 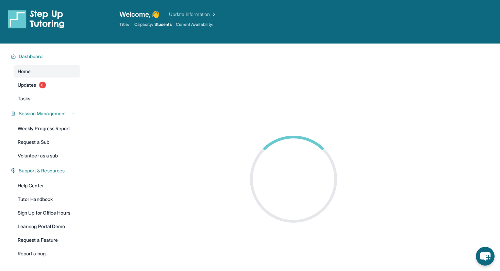 What do you see at coordinates (42, 171) in the screenshot?
I see `span: Support & Resources` at bounding box center [42, 171].